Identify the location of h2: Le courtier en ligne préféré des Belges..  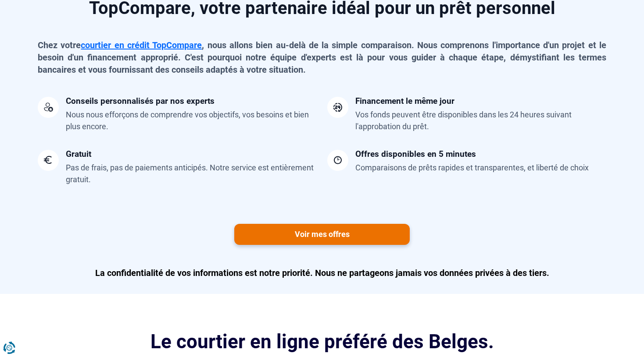
(322, 342).